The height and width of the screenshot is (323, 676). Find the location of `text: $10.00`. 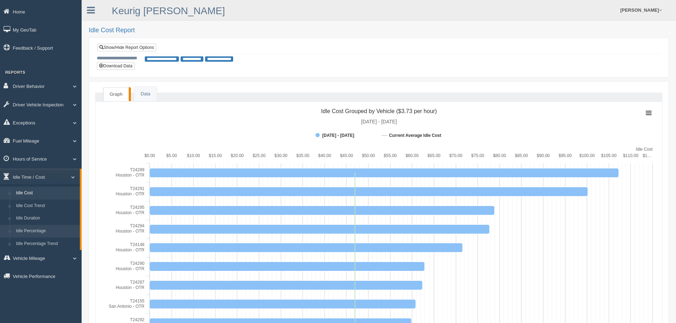

text: $10.00 is located at coordinates (193, 156).